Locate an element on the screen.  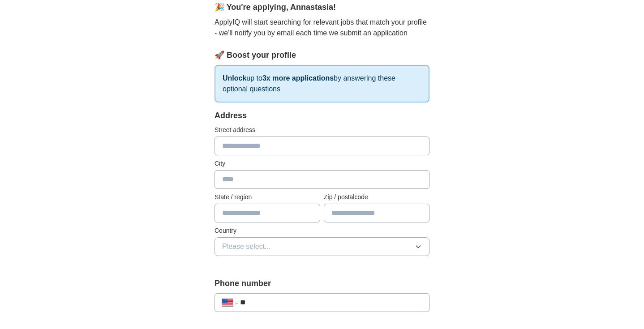
p: up to by answering these optional questions is located at coordinates (322, 84).